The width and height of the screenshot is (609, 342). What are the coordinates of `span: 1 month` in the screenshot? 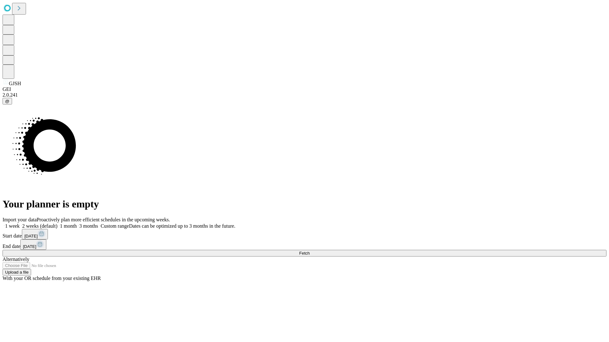 It's located at (68, 226).